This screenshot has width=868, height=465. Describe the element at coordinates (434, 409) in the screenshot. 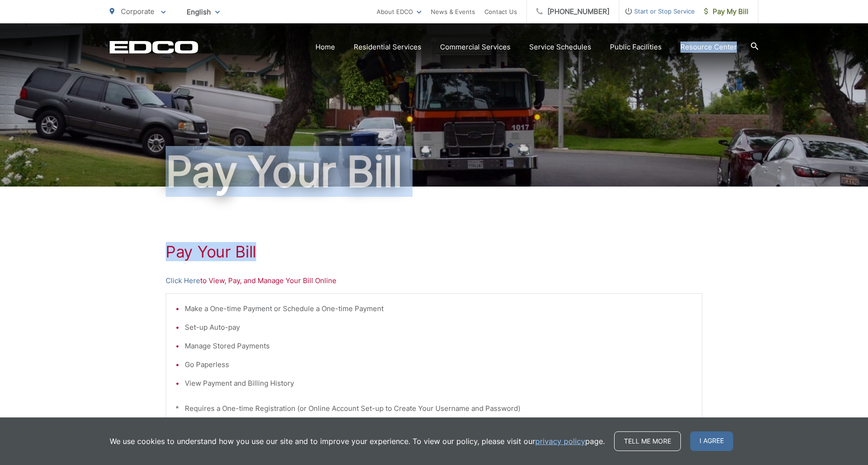

I see `p: * Requires a One-time Registration (or Online Account Set-up to Create Your Username and Password)` at that location.